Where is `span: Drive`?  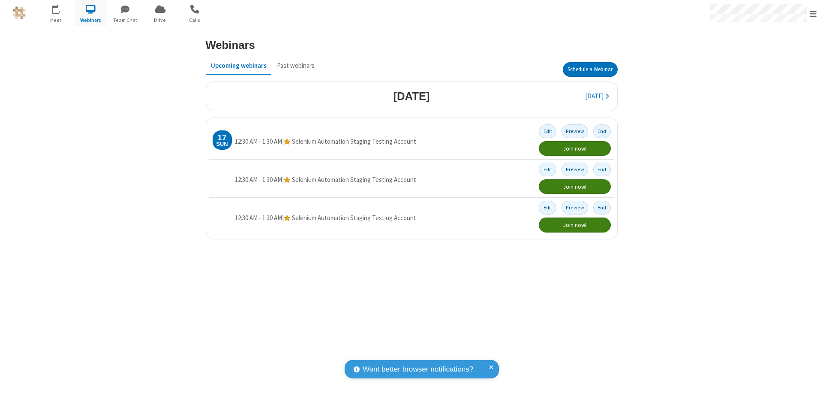
span: Drive is located at coordinates (160, 20).